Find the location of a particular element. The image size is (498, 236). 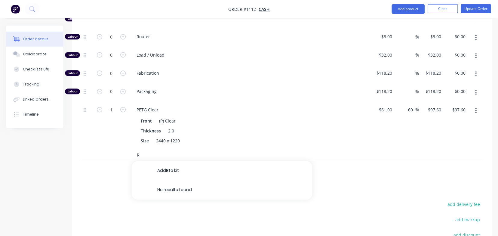

button: Tracking is located at coordinates (35, 84).